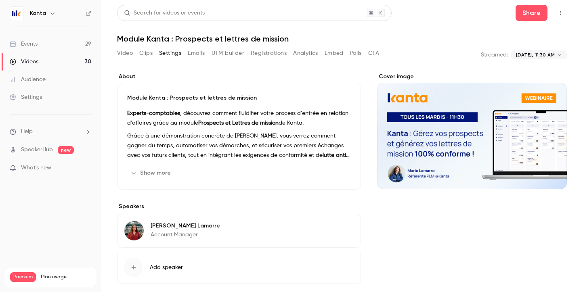 The width and height of the screenshot is (583, 292). I want to click on p: Account Manager, so click(185, 235).